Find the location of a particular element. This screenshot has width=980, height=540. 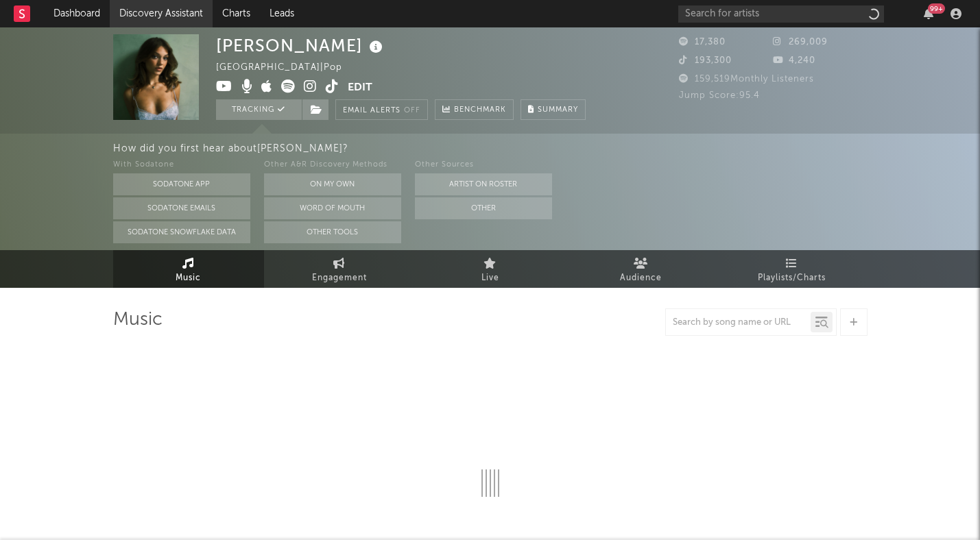

span: Jump Score: 95.4 is located at coordinates (719, 95).